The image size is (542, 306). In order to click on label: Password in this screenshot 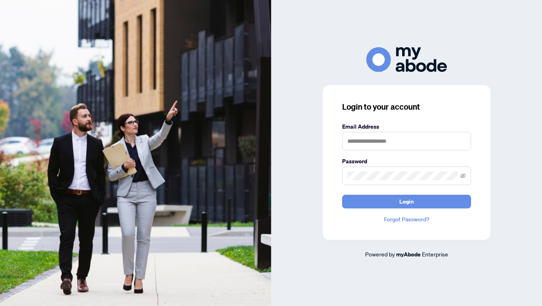, I will do `click(407, 161)`.